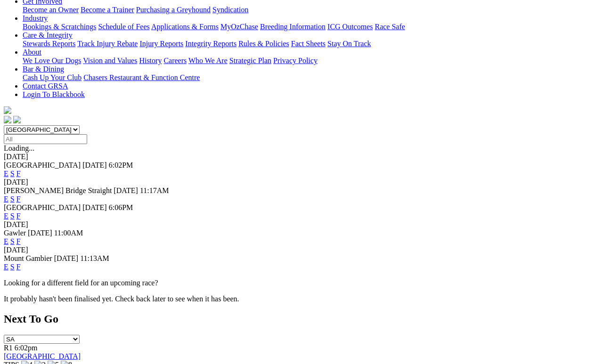  Describe the element at coordinates (292, 26) in the screenshot. I see `a: Breeding Information` at that location.